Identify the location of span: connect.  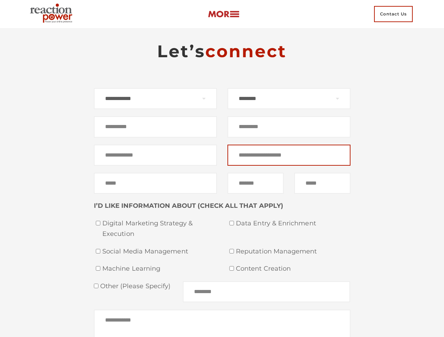
(246, 51).